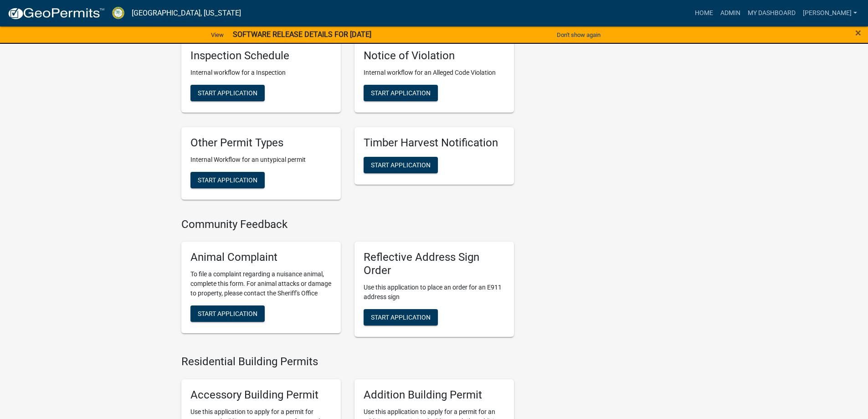 Image resolution: width=868 pixels, height=419 pixels. Describe the element at coordinates (579, 35) in the screenshot. I see `button: Don't show again` at that location.